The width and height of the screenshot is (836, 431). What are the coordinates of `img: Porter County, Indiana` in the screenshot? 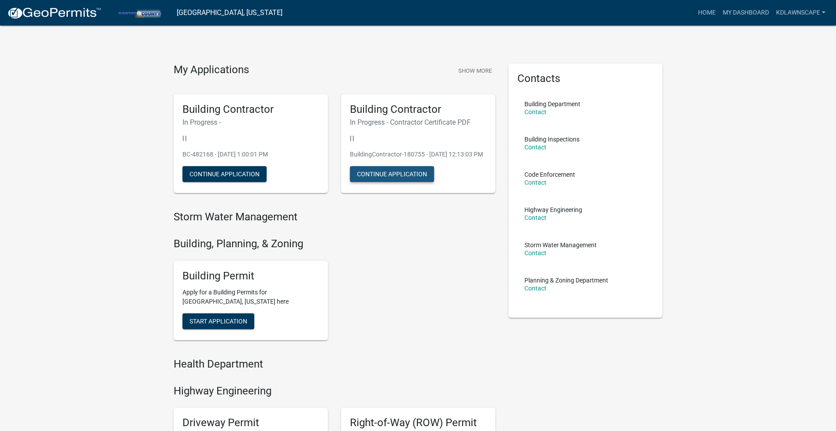 It's located at (139, 12).